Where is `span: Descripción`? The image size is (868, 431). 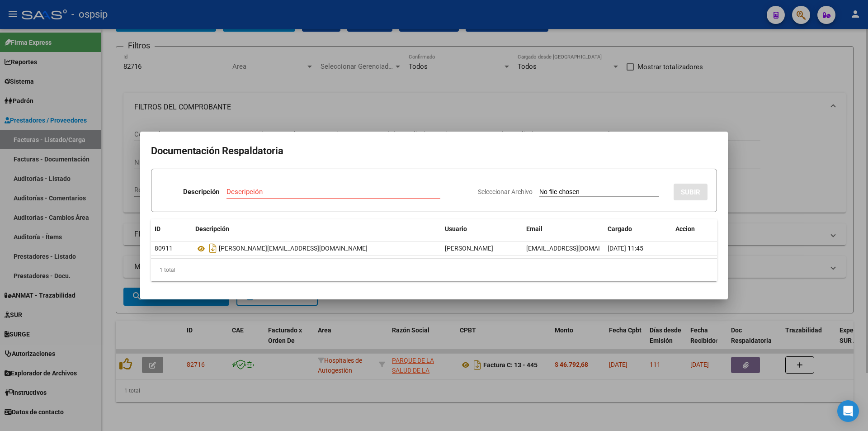
span: Descripción is located at coordinates (212, 229).